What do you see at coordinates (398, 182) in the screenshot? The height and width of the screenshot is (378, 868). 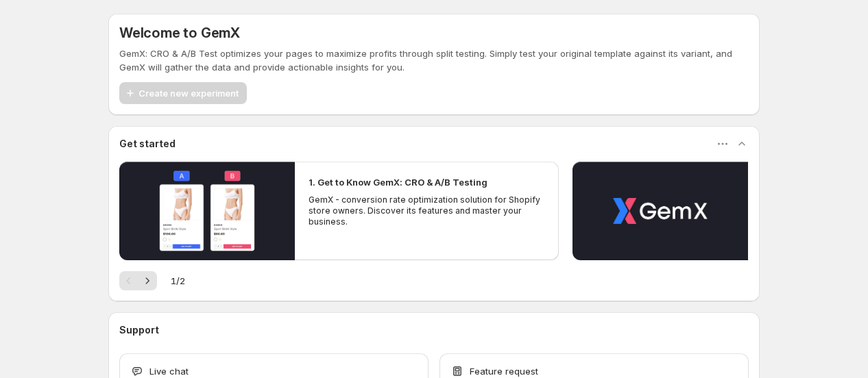 I see `h2: 1. Get to Know GemX: CRO & A/B Testing` at bounding box center [398, 182].